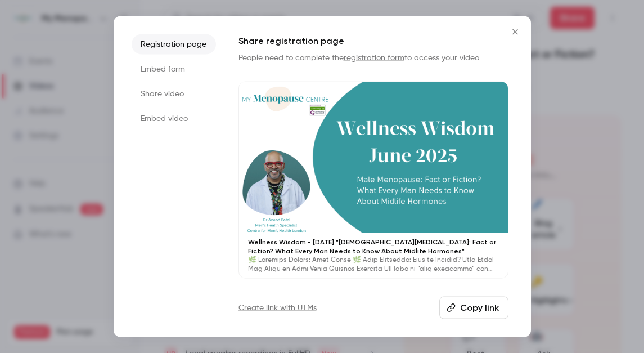 The width and height of the screenshot is (644, 353). I want to click on a: registration form, so click(374, 58).